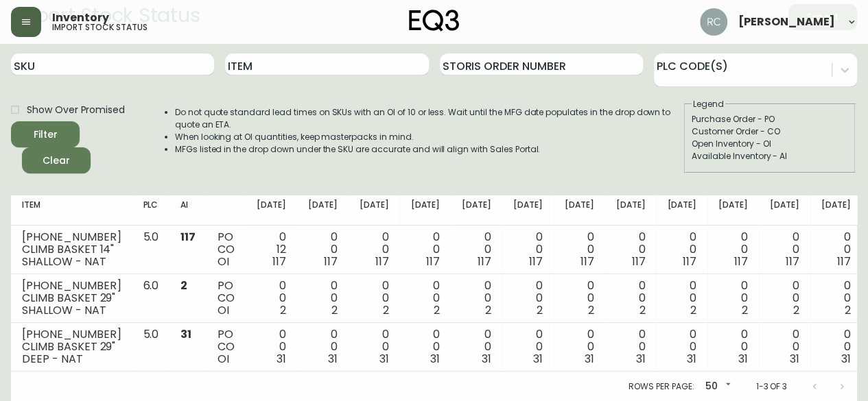 This screenshot has height=401, width=868. Describe the element at coordinates (57, 160) in the screenshot. I see `span: Clear` at that location.